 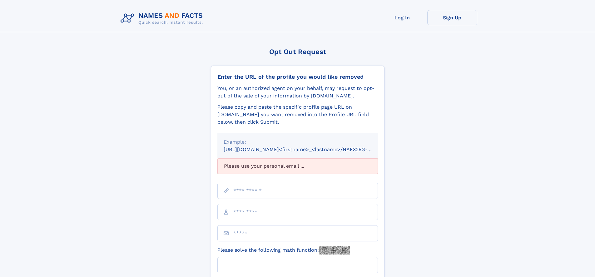 What do you see at coordinates (298, 52) in the screenshot?
I see `div: Opt Out Request` at bounding box center [298, 52].